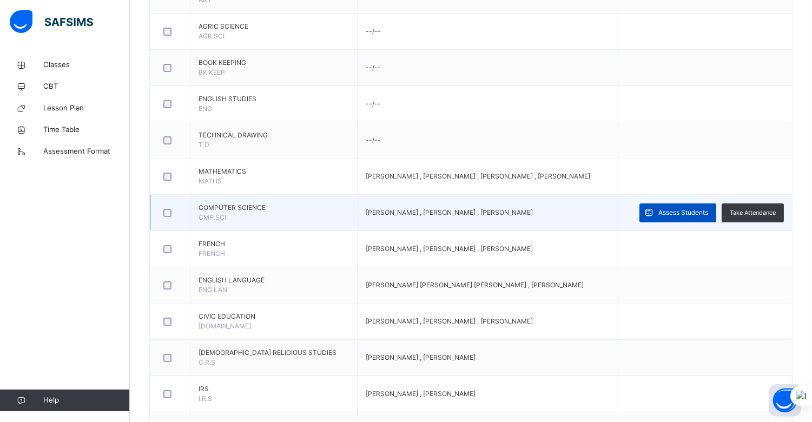  Describe the element at coordinates (87, 152) in the screenshot. I see `span: Assessment Format` at that location.